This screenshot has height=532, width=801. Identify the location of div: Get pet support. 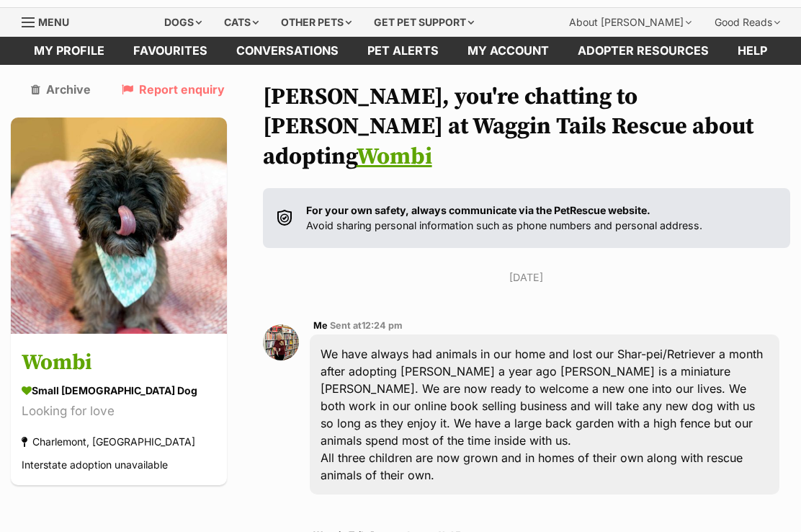
(423, 23).